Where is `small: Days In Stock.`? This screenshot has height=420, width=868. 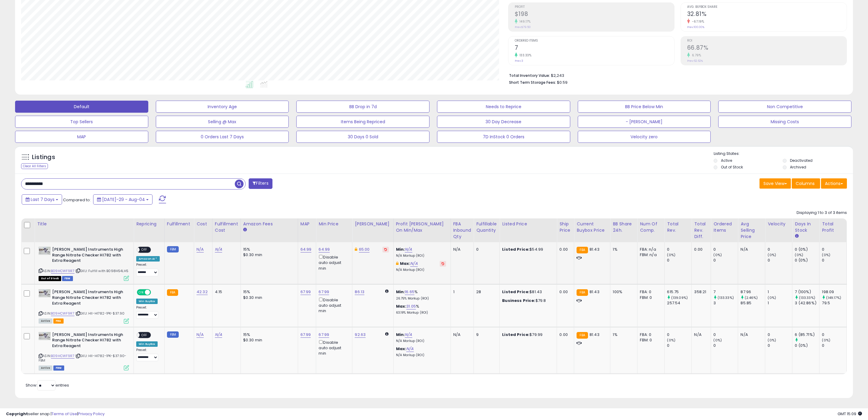
small: Days In Stock. is located at coordinates (796, 236).